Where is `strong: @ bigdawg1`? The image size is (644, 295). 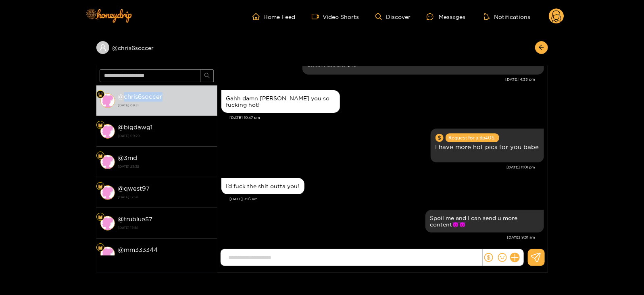 strong: @ bigdawg1 is located at coordinates (136, 127).